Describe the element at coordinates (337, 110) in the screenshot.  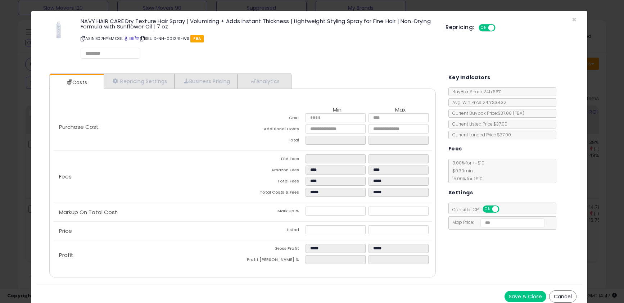
I see `th: Min` at that location.